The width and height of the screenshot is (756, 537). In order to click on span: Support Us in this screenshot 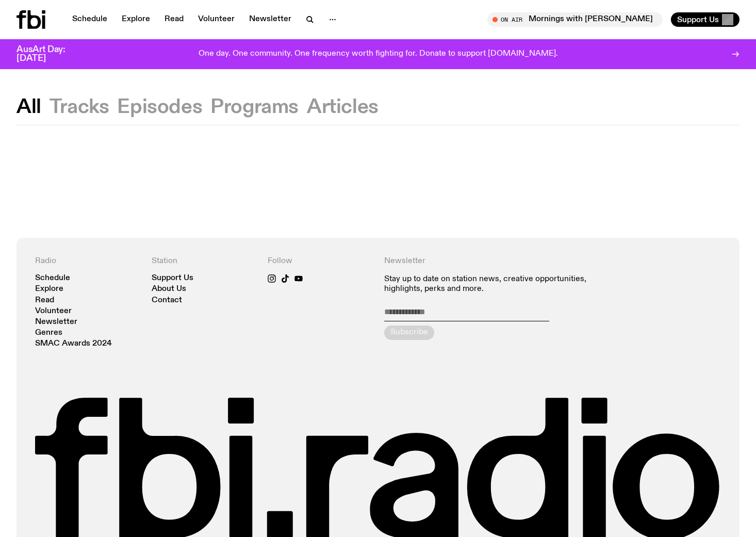, I will do `click(697, 20)`.